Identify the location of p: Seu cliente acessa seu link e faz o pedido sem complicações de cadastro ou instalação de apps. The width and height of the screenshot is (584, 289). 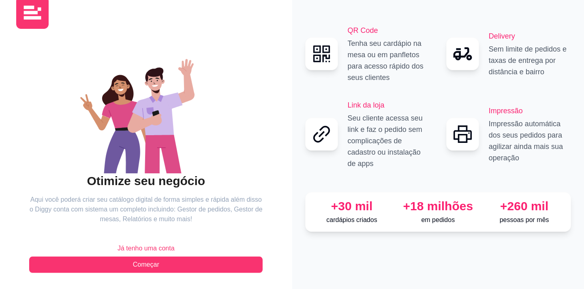
(389, 141).